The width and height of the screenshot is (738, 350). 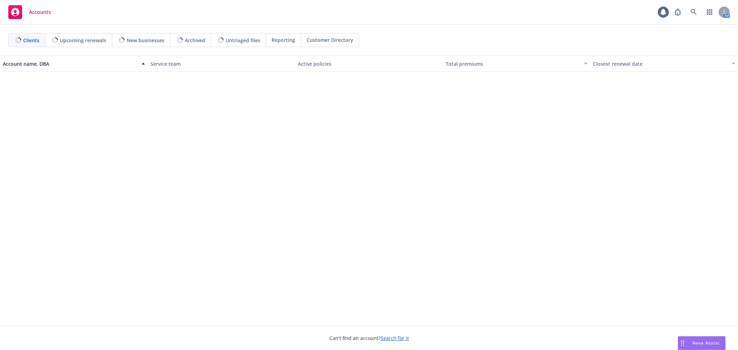 What do you see at coordinates (369, 64) in the screenshot?
I see `button: Active policies` at bounding box center [369, 64].